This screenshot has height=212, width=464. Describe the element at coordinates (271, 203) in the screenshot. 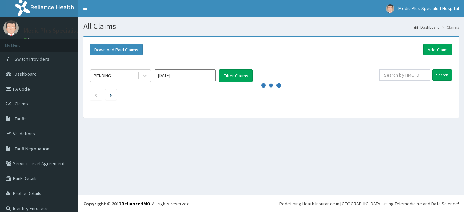

I see `footer: All rights reserved.` at that location.